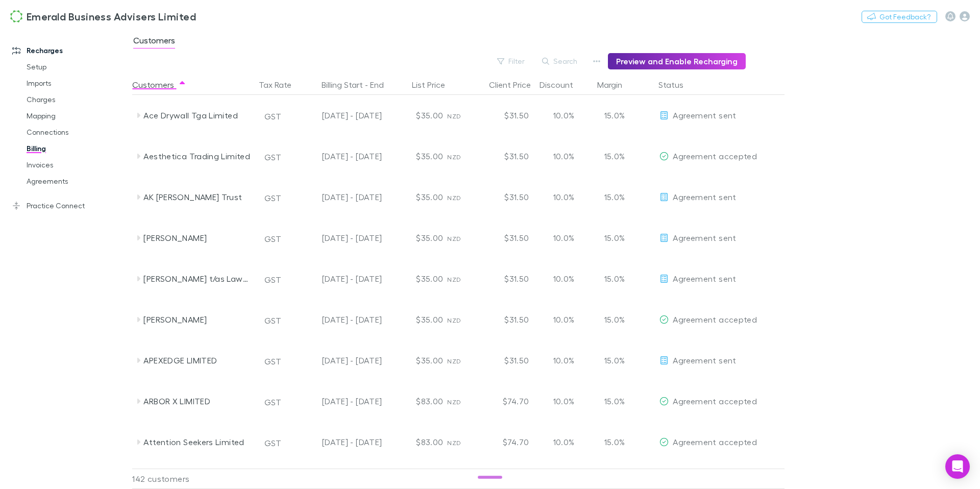 The height and width of the screenshot is (489, 980). What do you see at coordinates (73, 132) in the screenshot?
I see `a: Connections` at bounding box center [73, 132].